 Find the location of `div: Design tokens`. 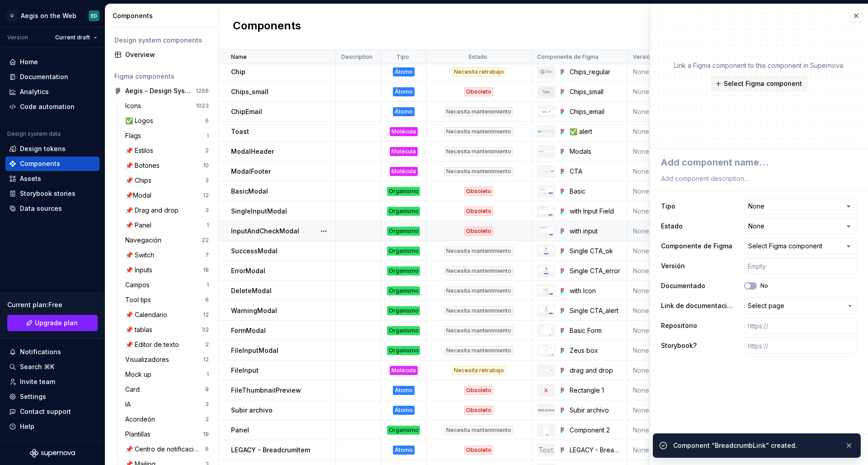

div: Design tokens is located at coordinates (43, 149).